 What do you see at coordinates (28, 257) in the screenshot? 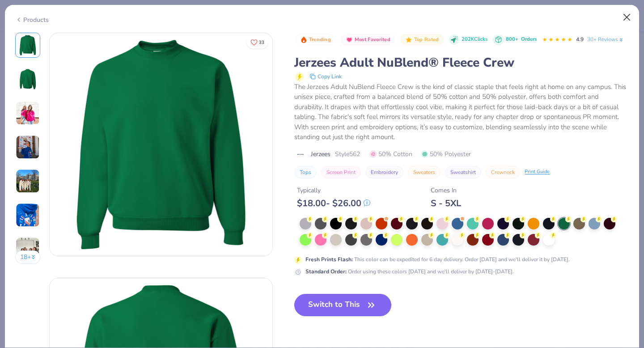
I see `button: 18+` at bounding box center [28, 257].